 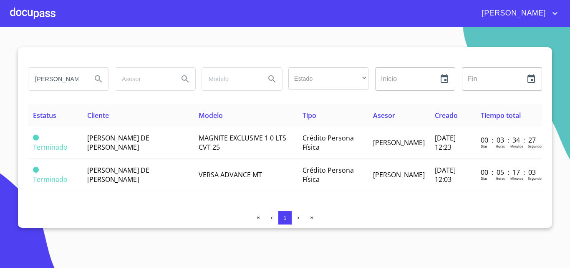 I want to click on span: Tipo, so click(x=309, y=115).